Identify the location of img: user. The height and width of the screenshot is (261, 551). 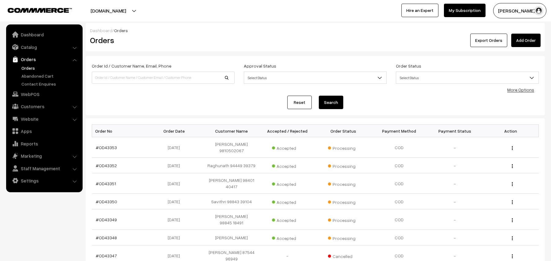
(538, 11).